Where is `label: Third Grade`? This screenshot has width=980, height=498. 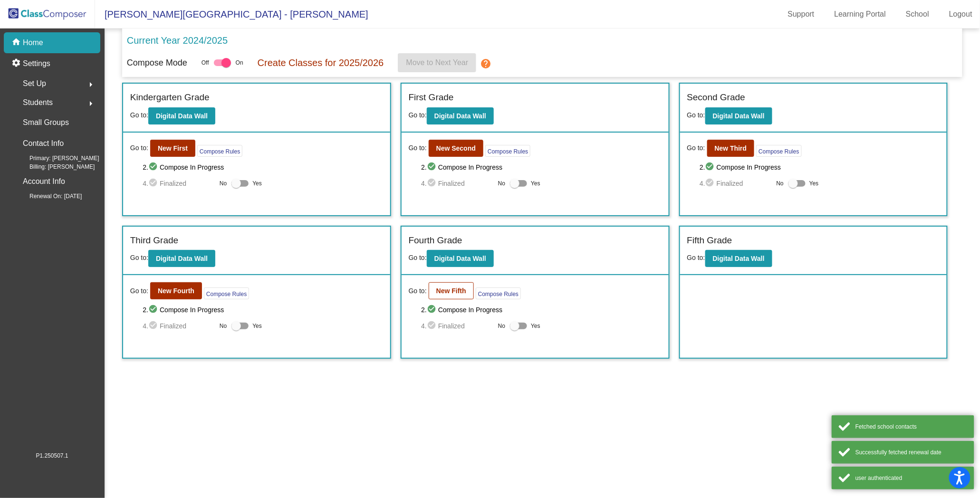
label: Third Grade is located at coordinates (154, 240).